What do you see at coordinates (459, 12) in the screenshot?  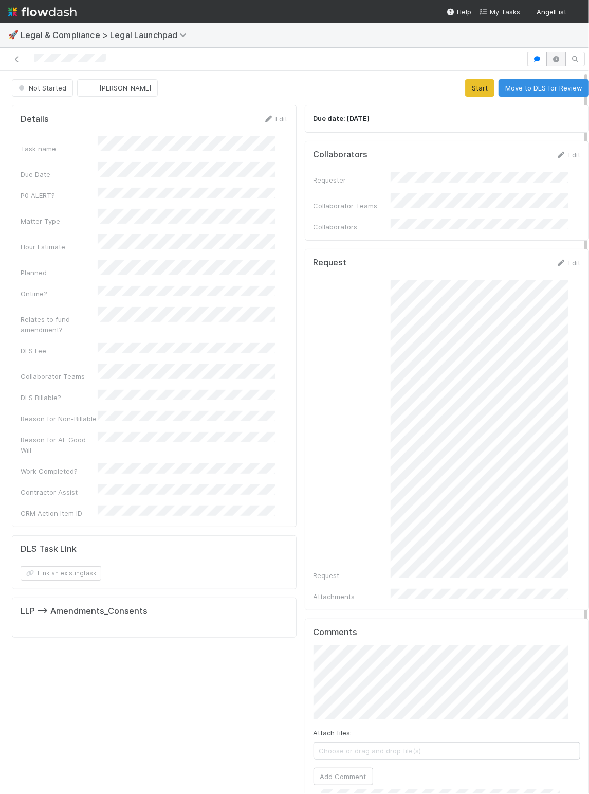 I see `div: Help` at bounding box center [459, 12].